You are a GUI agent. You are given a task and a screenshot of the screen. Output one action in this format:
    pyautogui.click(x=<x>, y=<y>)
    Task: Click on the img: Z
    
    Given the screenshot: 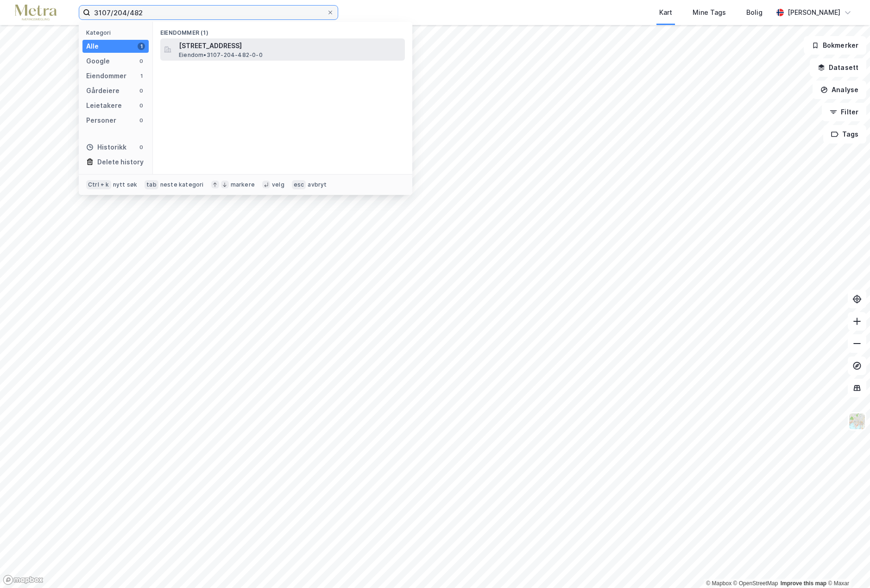 What is the action you would take?
    pyautogui.click(x=857, y=421)
    